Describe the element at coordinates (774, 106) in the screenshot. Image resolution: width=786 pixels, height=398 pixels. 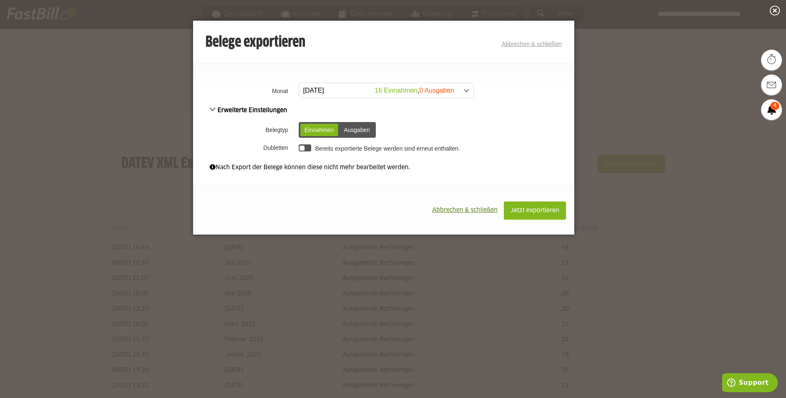
I see `span: 4` at that location.